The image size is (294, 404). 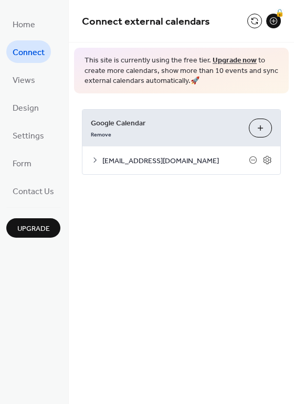 I want to click on a: Settings, so click(x=28, y=135).